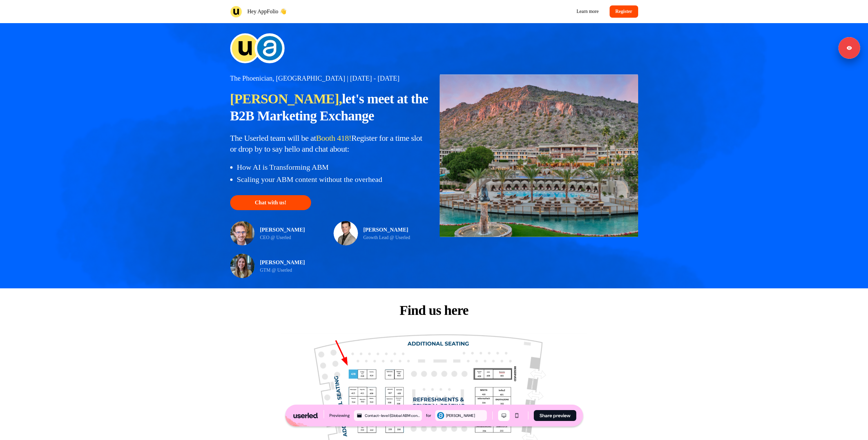 The width and height of the screenshot is (868, 440). What do you see at coordinates (517, 416) in the screenshot?
I see `button: Mobile mode` at bounding box center [517, 416].